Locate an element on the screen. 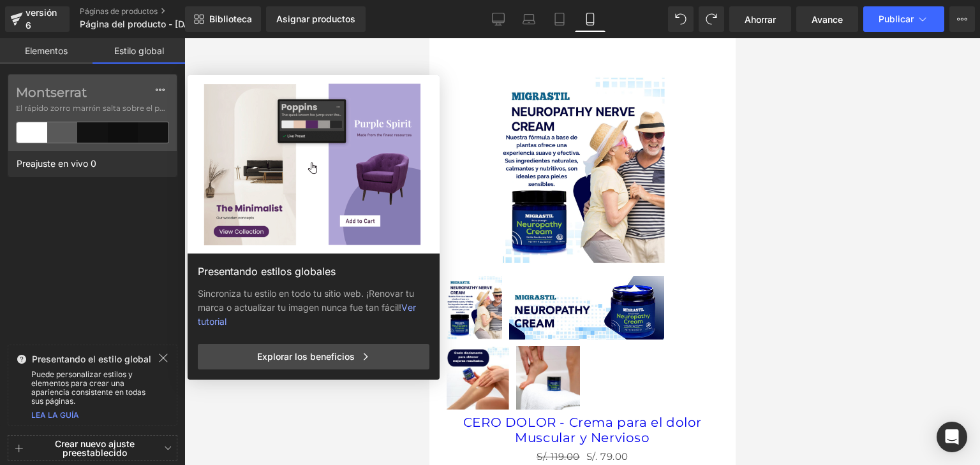 This screenshot has width=980, height=465. font: Ahorrar is located at coordinates (759, 19).